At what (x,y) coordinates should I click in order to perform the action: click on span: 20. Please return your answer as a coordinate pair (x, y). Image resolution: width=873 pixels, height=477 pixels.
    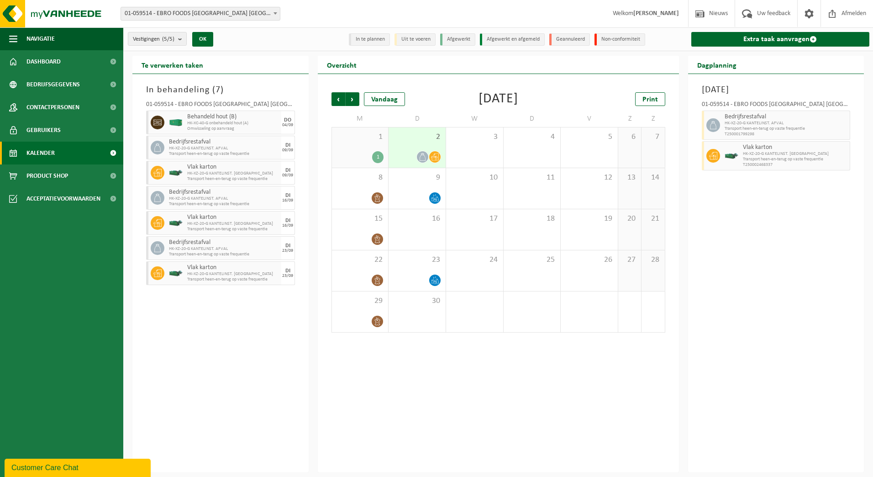
    Looking at the image, I should click on (630, 219).